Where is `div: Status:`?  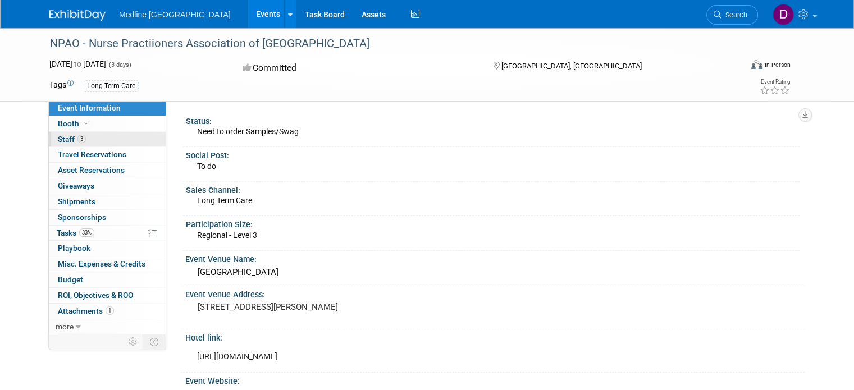 div: Status: is located at coordinates (493, 120).